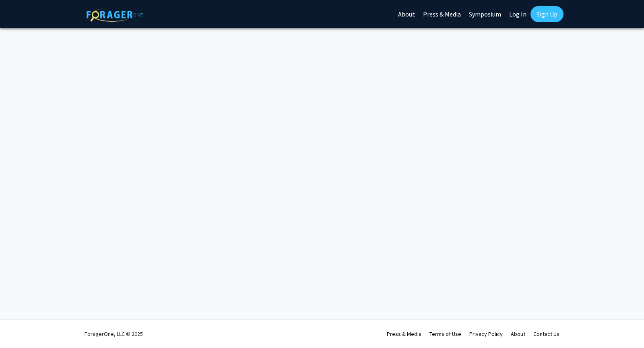  Describe the element at coordinates (486, 334) in the screenshot. I see `a: Privacy Policy` at that location.